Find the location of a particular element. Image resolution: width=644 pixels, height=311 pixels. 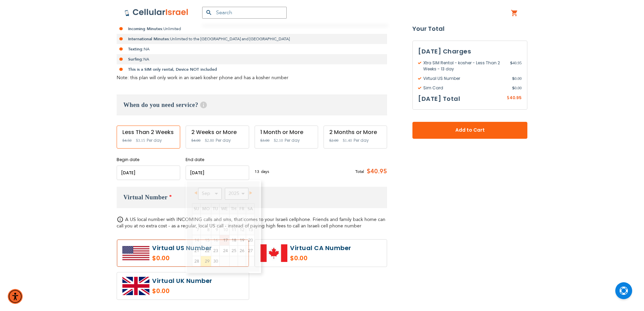

span: Xtra SIM Rental - kosher - Less Than 2 Weeks - 13 day is located at coordinates (464, 66).